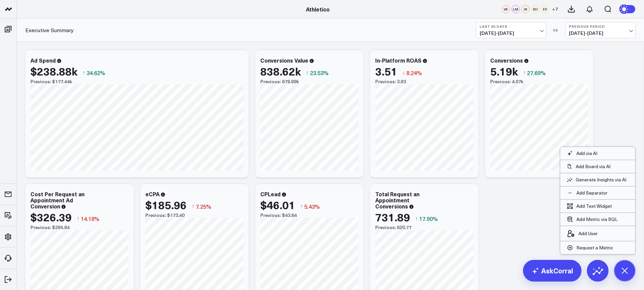 The image size is (644, 290). Describe the element at coordinates (588, 193) in the screenshot. I see `button: Add Separator` at that location.